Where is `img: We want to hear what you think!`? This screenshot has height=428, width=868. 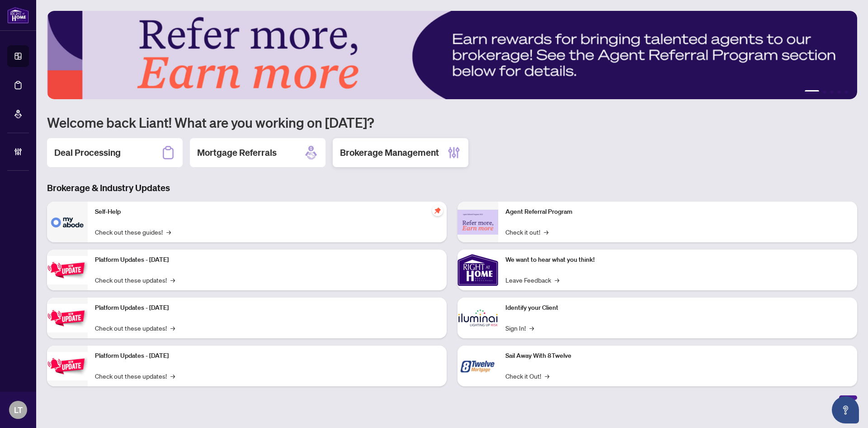
img: We want to hear what you think! is located at coordinates (477, 270).